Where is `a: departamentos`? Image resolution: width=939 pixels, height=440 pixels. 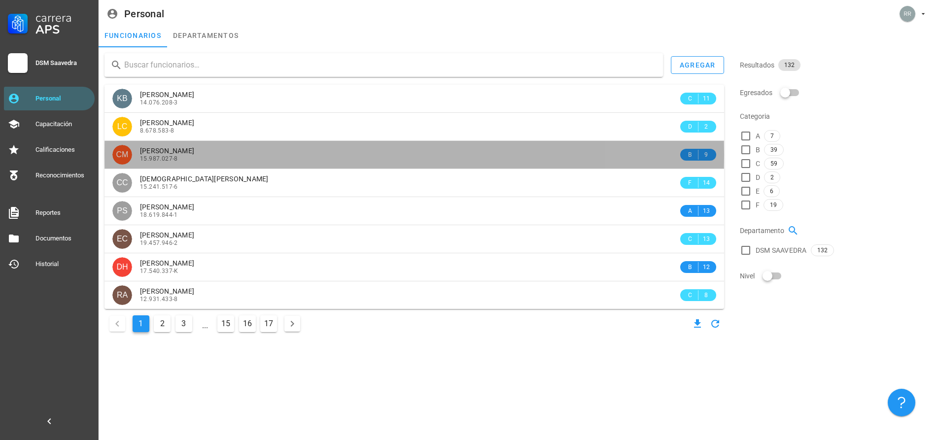 a: departamentos is located at coordinates (206, 36).